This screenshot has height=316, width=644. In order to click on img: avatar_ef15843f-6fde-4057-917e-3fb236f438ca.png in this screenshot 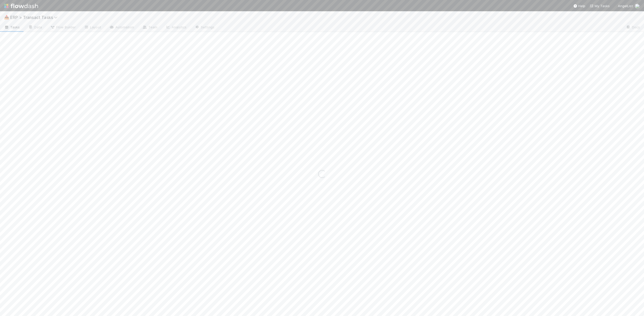, I will do `click(637, 6)`.